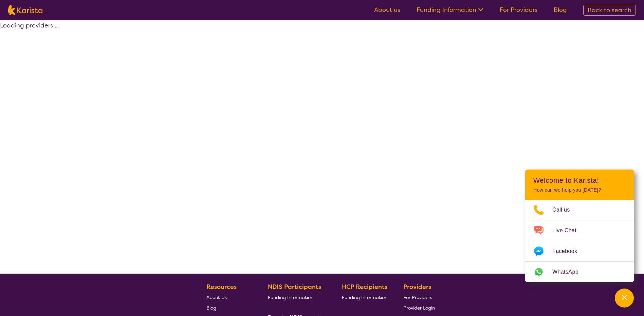 The width and height of the screenshot is (644, 316). What do you see at coordinates (579, 241) in the screenshot?
I see `ul: Choose channel` at bounding box center [579, 241].